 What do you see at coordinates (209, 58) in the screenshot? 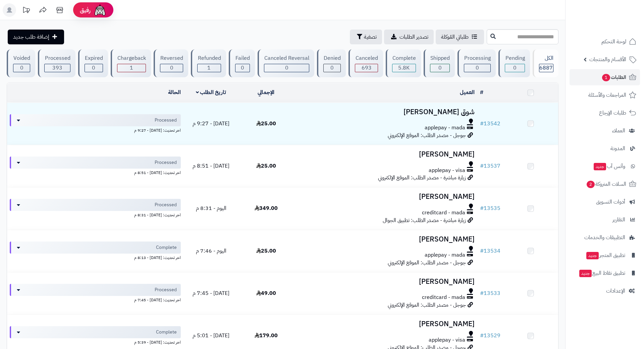
I see `div: Refunded` at bounding box center [209, 58].